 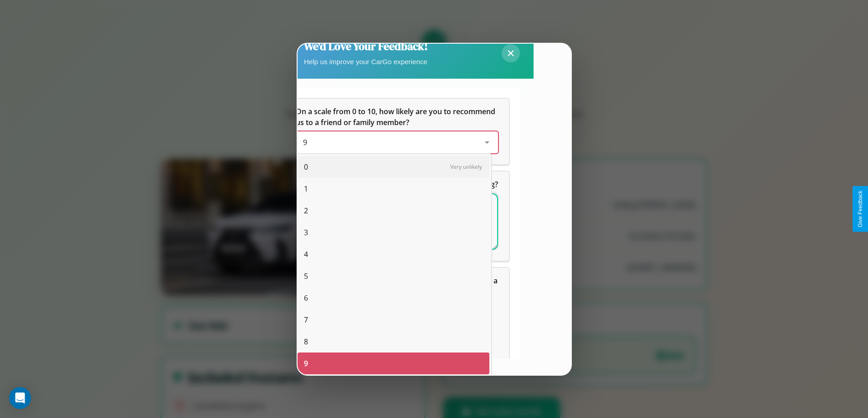 I want to click on div: 2, so click(x=393, y=210).